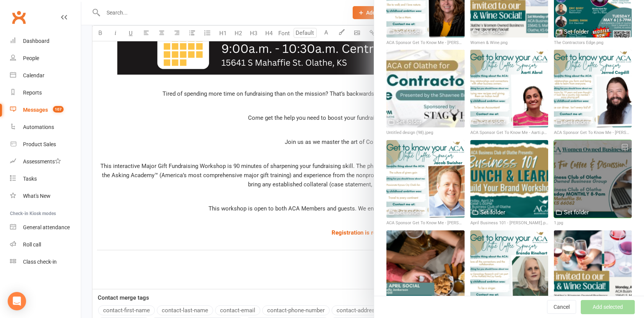 The image size is (644, 318). What do you see at coordinates (30, 179) in the screenshot?
I see `div: Tasks` at bounding box center [30, 179].